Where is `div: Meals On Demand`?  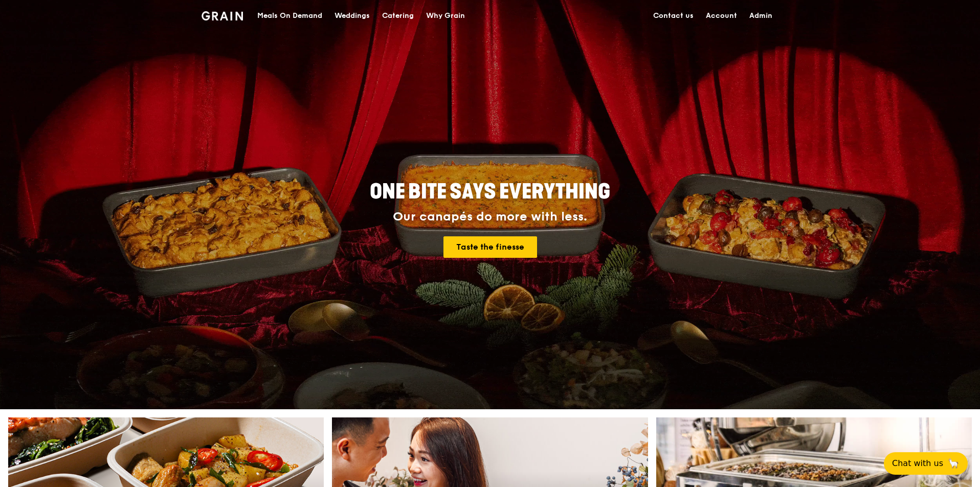 div: Meals On Demand is located at coordinates (289, 15).